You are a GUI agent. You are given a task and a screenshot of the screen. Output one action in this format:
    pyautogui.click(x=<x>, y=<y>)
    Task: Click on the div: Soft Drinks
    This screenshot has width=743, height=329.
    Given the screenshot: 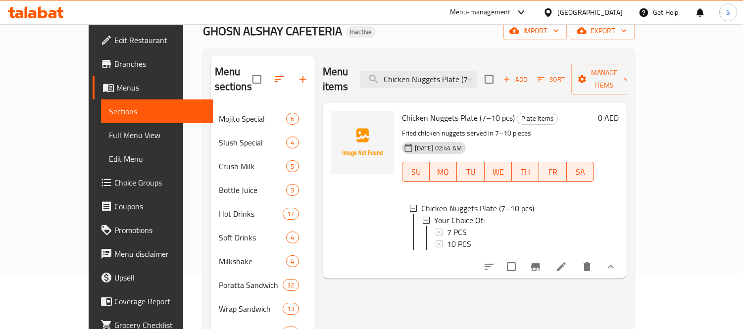 What is the action you would take?
    pyautogui.click(x=253, y=238)
    